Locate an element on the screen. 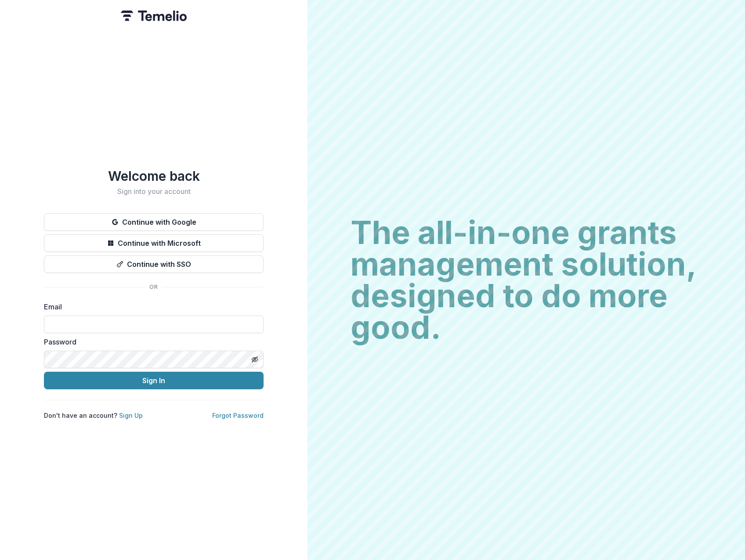 This screenshot has width=745, height=560. label: Password is located at coordinates (151, 342).